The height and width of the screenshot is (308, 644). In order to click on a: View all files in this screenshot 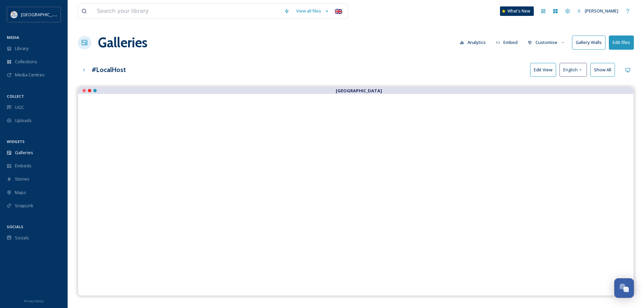, I will do `click(312, 11)`.